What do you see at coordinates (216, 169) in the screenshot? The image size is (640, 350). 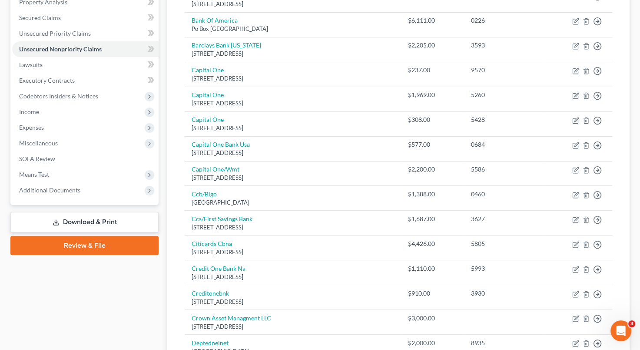 I see `a: Capital One/Wmt` at bounding box center [216, 169].